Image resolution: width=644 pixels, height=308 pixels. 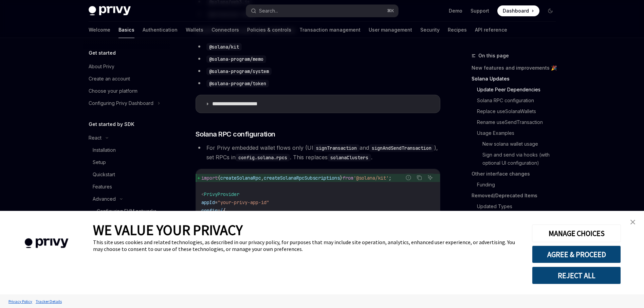 I want to click on a: Choose your platform, so click(x=127, y=91).